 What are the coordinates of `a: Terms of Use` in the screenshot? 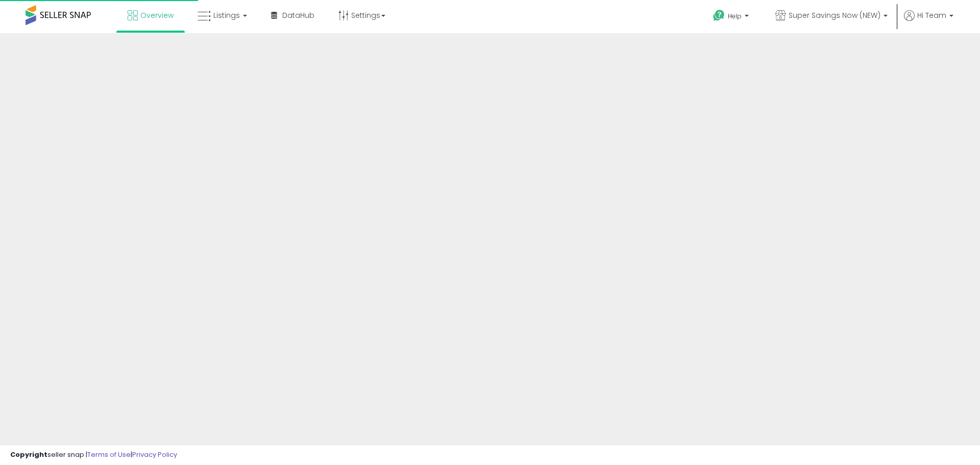 It's located at (109, 454).